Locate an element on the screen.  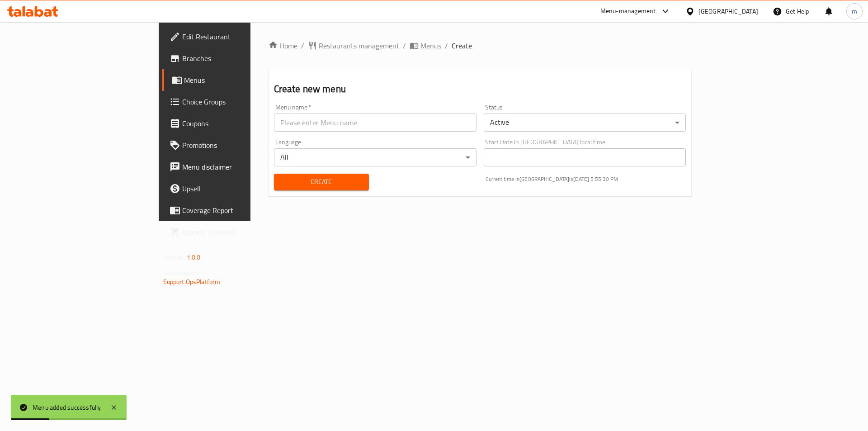
input: Please enter Menu name is located at coordinates (375, 123).